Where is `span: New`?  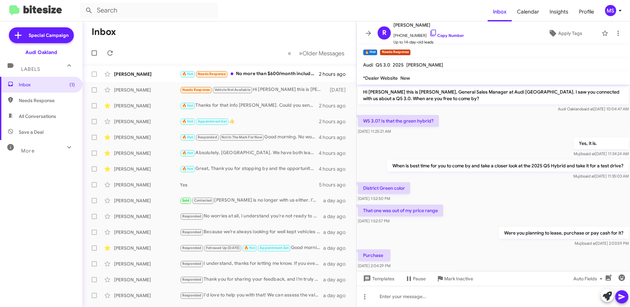
span: New is located at coordinates (405, 78).